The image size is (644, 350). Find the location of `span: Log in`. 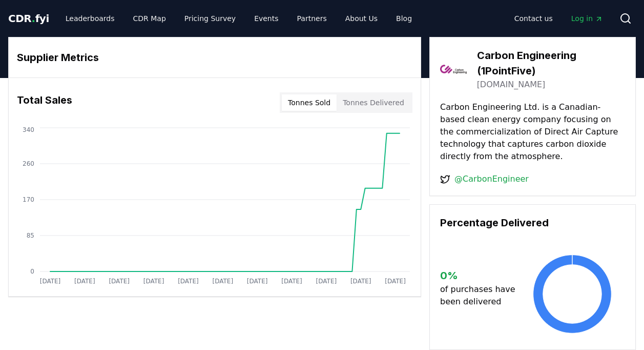

span: Log in is located at coordinates (587, 19).